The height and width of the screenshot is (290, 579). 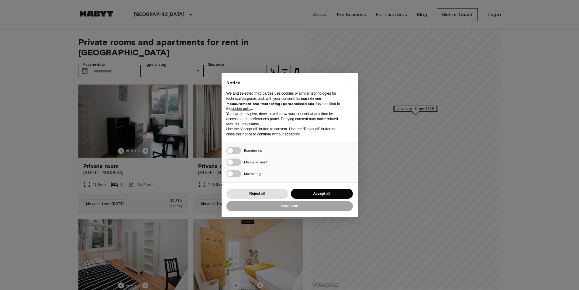 I want to click on p: We and selected third parties use cookies or similar technologies for technical purposes and, wit..., so click(x=285, y=101).